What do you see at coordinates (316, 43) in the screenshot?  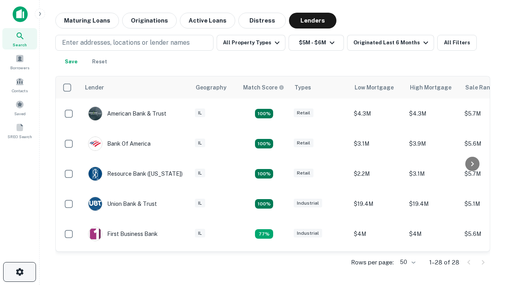 I see `button: $5M - $6M` at bounding box center [316, 43].